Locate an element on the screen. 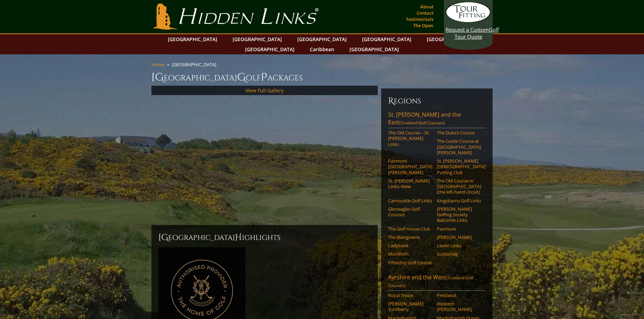 The height and width of the screenshot is (319, 644). a: About is located at coordinates (427, 6).